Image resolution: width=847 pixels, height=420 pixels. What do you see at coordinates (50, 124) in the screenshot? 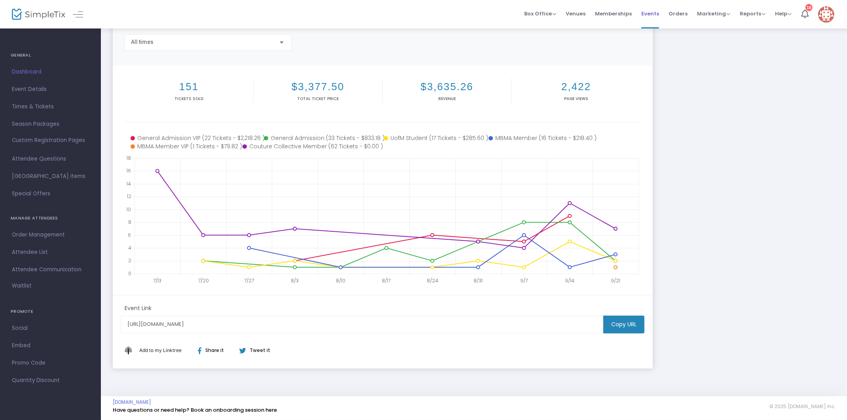
I see `span: Season Packages` at bounding box center [50, 124].